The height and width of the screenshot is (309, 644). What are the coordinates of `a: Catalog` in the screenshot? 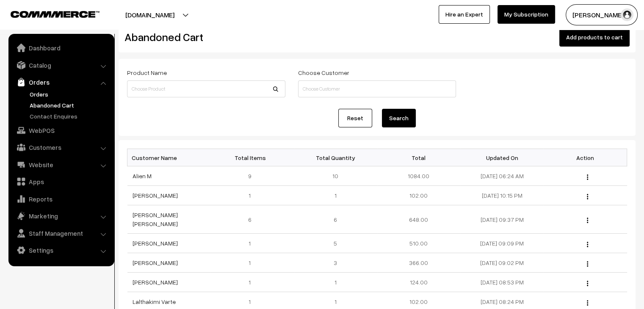 It's located at (61, 65).